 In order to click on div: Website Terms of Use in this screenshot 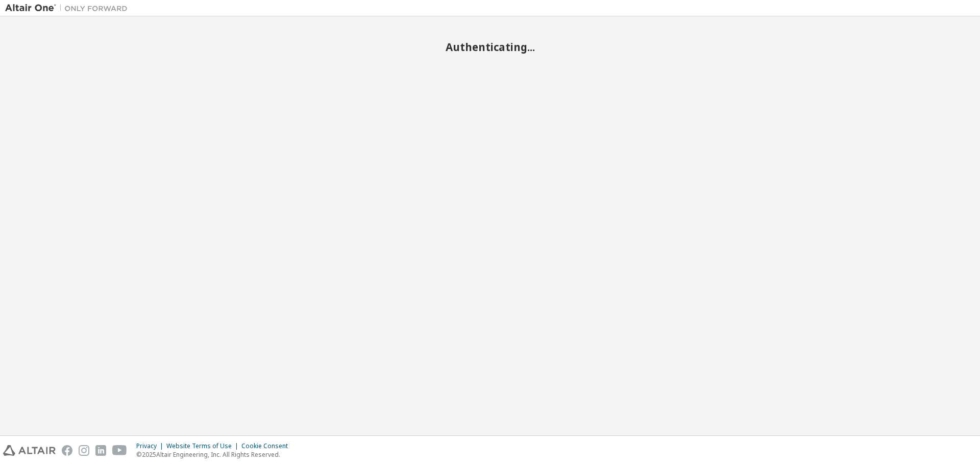, I will do `click(203, 446)`.